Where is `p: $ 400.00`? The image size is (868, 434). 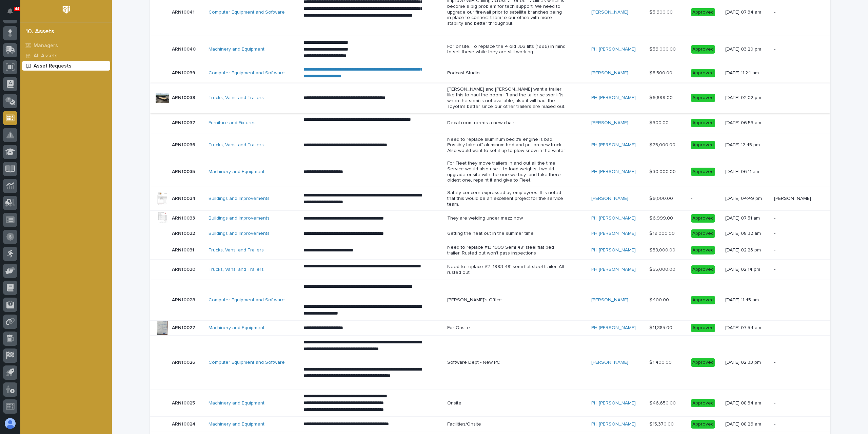
p: $ 400.00 is located at coordinates (660, 299).